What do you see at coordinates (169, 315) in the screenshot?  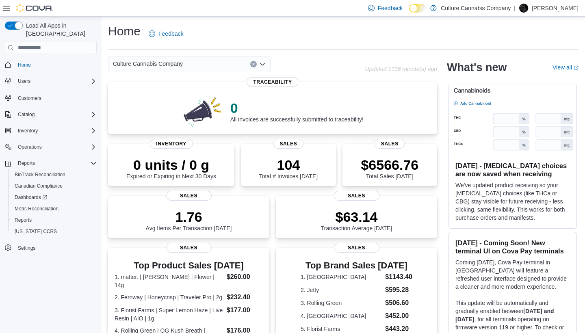 I see `dt: 3. Florist Farms | Super Lemon Haze | Live Resin | AIO | 1g` at bounding box center [169, 315].